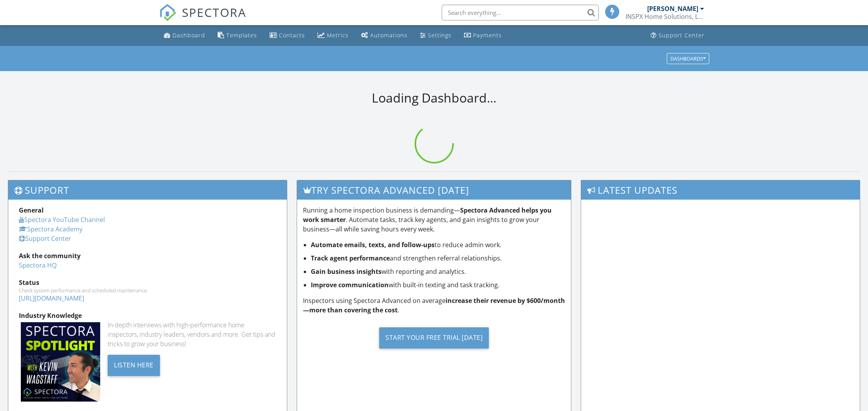  I want to click on div: Settings, so click(440, 35).